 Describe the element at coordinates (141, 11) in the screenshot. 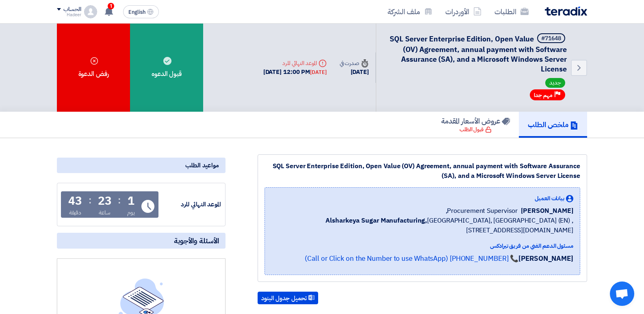

I see `button: English` at that location.